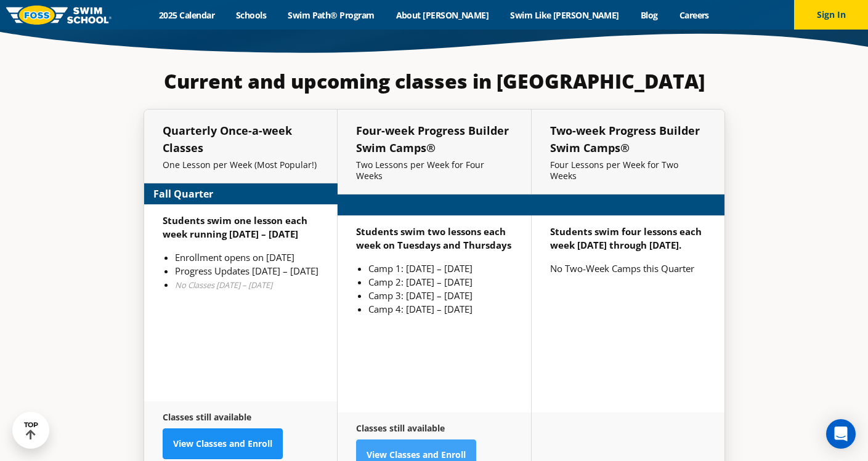 The image size is (868, 461). Describe the element at coordinates (31, 430) in the screenshot. I see `div: TOP` at that location.